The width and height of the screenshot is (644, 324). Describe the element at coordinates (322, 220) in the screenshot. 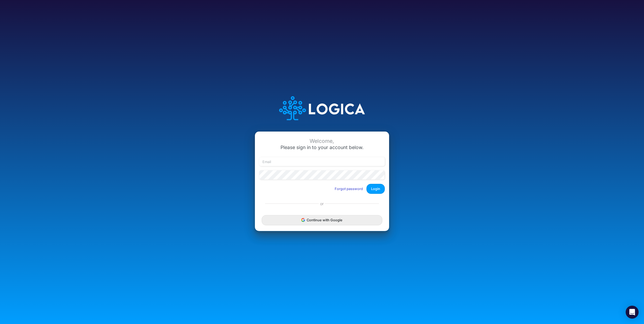

I see `button: Continue with Google` at that location.